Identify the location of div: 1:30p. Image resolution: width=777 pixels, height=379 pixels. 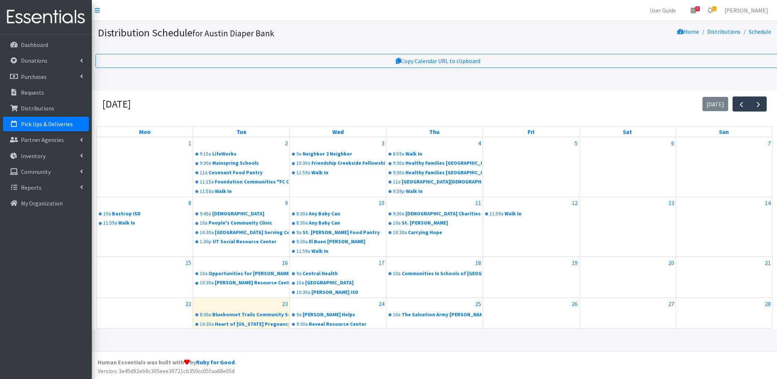
(206, 242).